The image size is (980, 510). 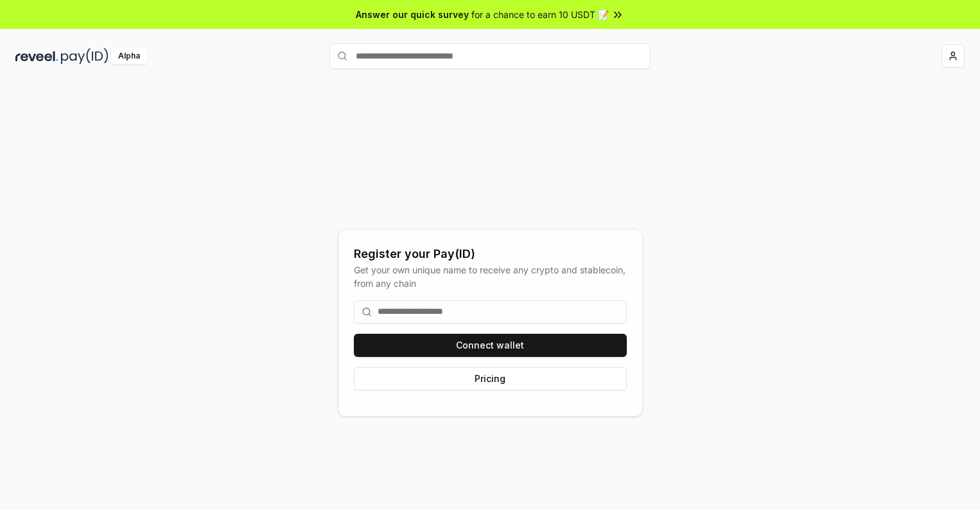 I want to click on span: for a chance to earn 10 USDT 📝, so click(x=540, y=14).